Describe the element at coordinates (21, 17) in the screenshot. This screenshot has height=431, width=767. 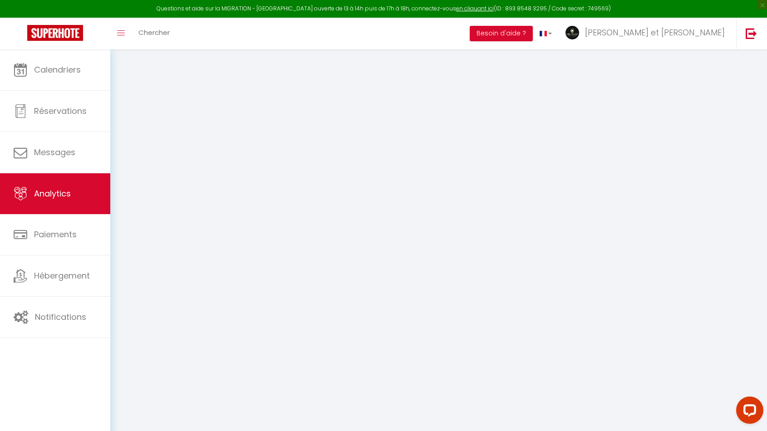
I see `button: Open LiveChat chat widget` at that location.